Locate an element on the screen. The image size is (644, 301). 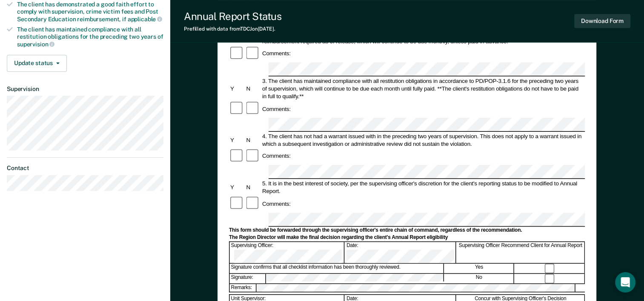
div: The client has demonstrated a good faith effort to comply with supervision, crime victim fees and... is located at coordinates (90, 11).